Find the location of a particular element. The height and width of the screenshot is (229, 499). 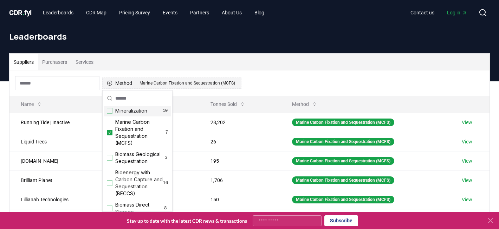

button: MethodMarine Carbon Fixation and Sequestration (MCFS) is located at coordinates (172, 83).